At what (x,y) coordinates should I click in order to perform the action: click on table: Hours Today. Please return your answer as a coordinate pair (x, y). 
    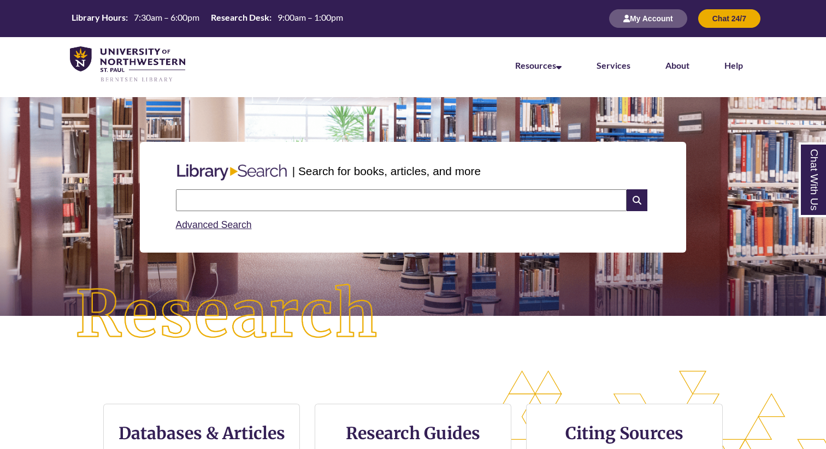
    Looking at the image, I should click on (207, 18).